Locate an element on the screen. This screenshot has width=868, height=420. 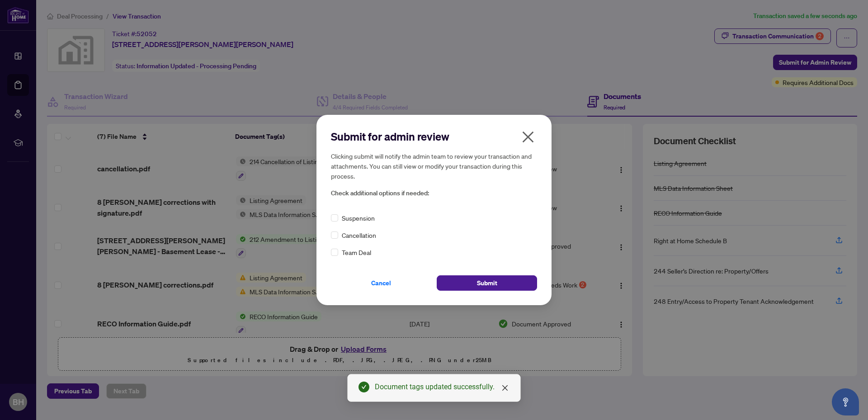
a: Close is located at coordinates (505, 388).